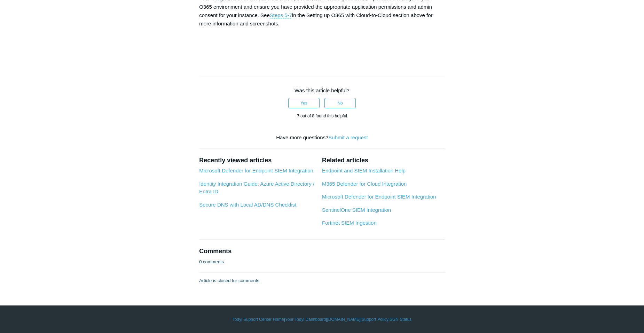 The height and width of the screenshot is (333, 644). Describe the element at coordinates (230, 281) in the screenshot. I see `p: Article is closed for comments.` at that location.